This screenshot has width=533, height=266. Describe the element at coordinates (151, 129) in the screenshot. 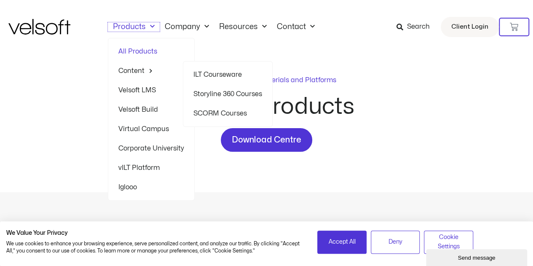

I see `a: Virtual Campus` at that location.